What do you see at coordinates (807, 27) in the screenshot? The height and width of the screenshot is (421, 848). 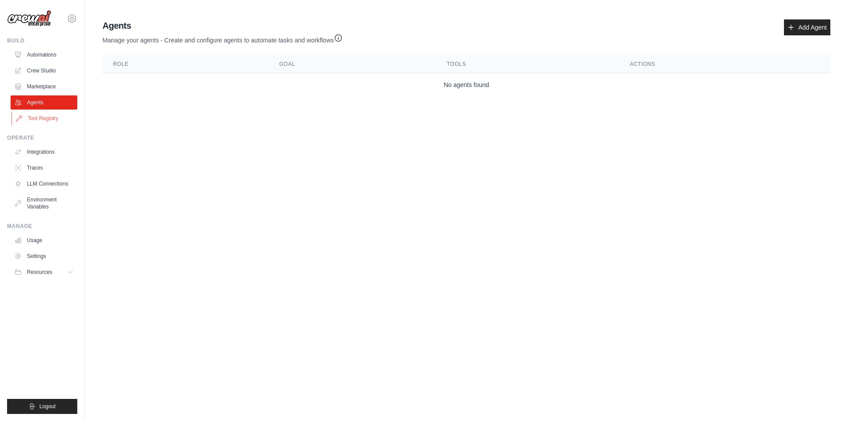 I see `a: Add Agent` at bounding box center [807, 27].